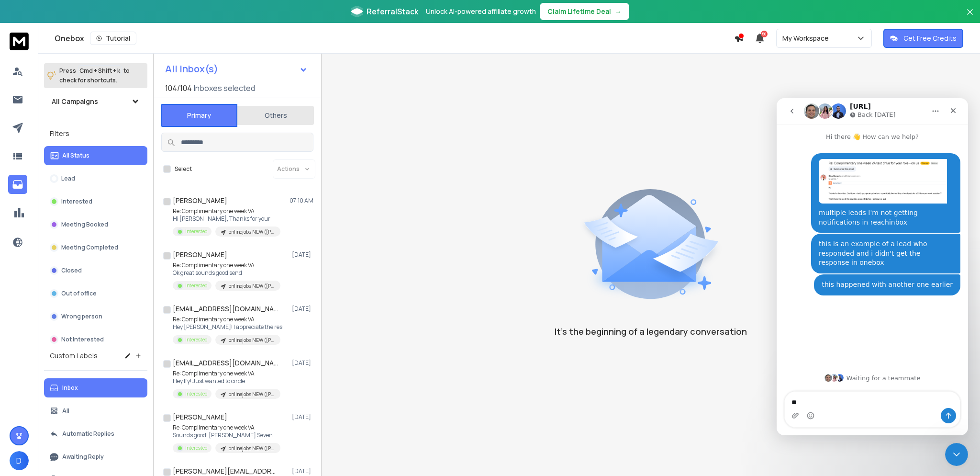  What do you see at coordinates (110, 187) in the screenshot?
I see `div: this happened with another one earlier` at bounding box center [110, 187].